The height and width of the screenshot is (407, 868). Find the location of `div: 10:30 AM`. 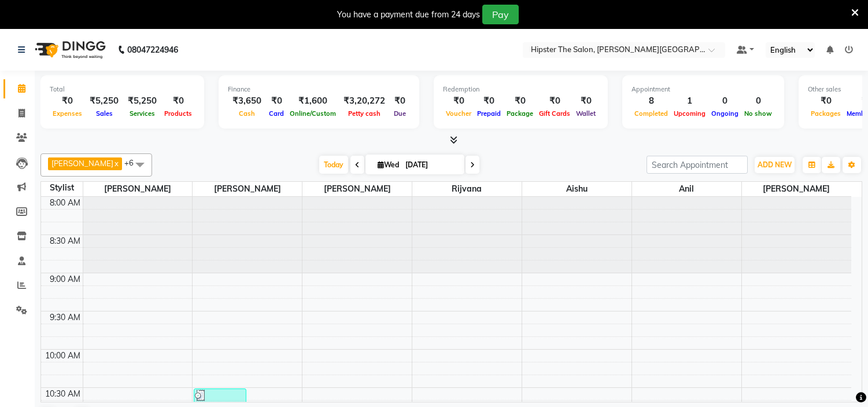

div: 10:30 AM is located at coordinates (62, 394).